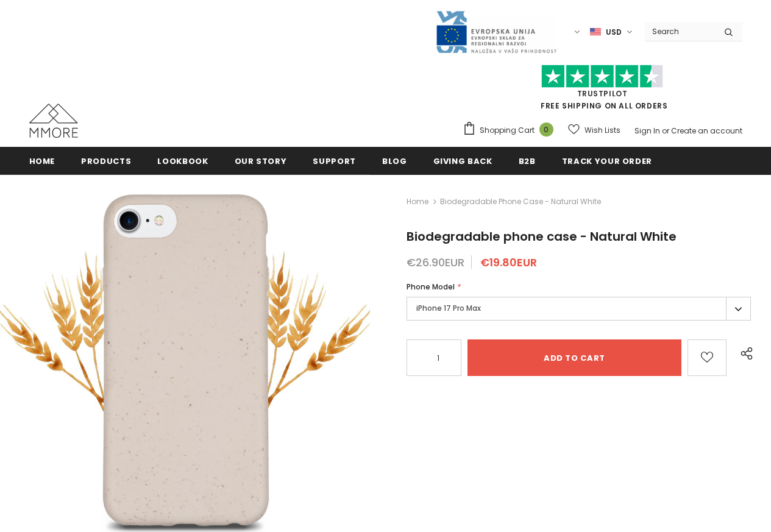  Describe the element at coordinates (607, 161) in the screenshot. I see `a: Track your order` at that location.